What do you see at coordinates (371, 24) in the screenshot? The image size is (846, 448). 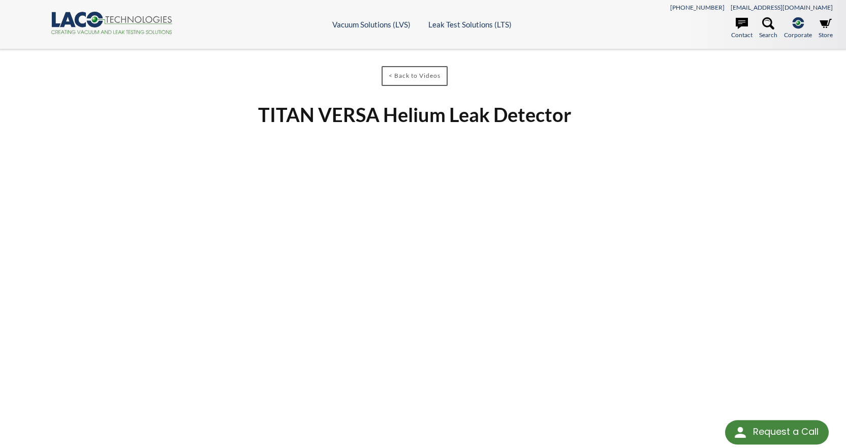 I see `a: Vacuum Solutions (LVS)` at bounding box center [371, 24].